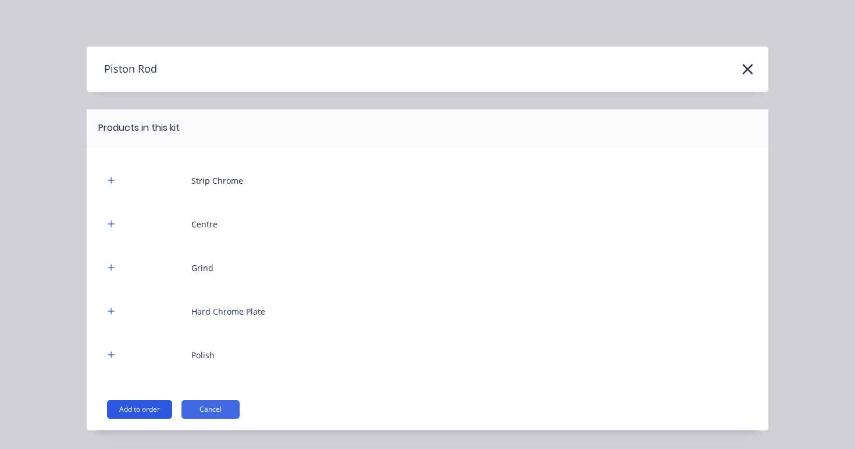 The height and width of the screenshot is (449, 855). Describe the element at coordinates (204, 224) in the screenshot. I see `div: Centre` at that location.